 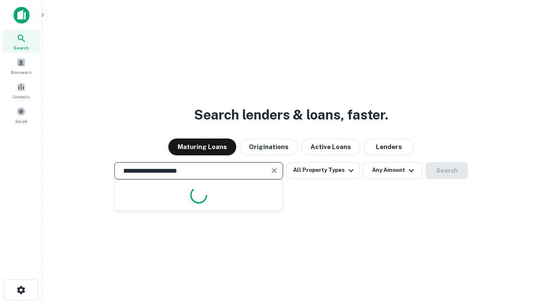 I want to click on button: Lenders, so click(x=389, y=147).